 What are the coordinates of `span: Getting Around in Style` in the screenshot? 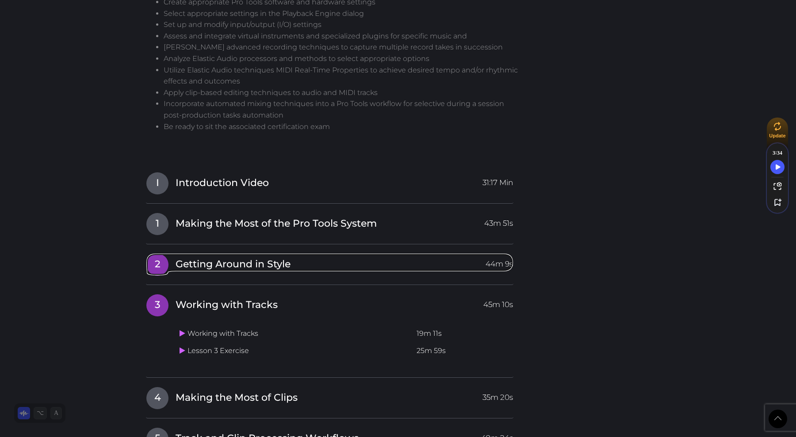 It's located at (233, 264).